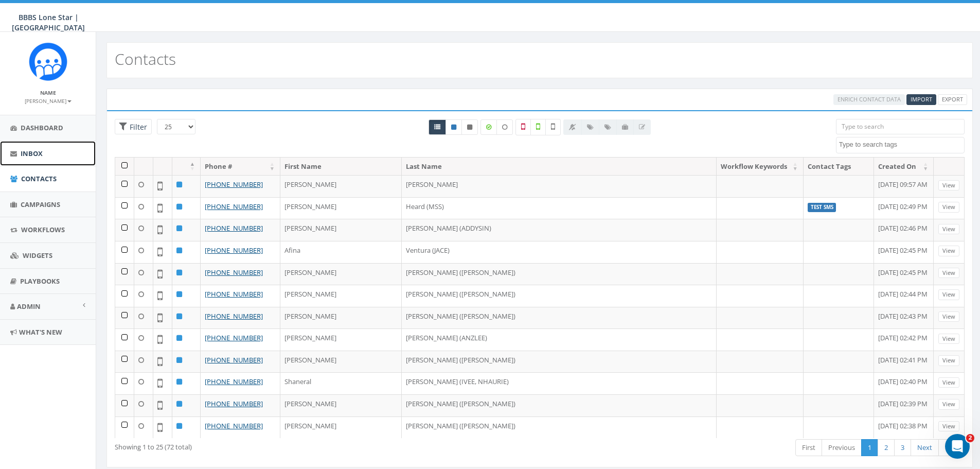  I want to click on i: This phone number is subscribed and will receive texts., so click(453, 127).